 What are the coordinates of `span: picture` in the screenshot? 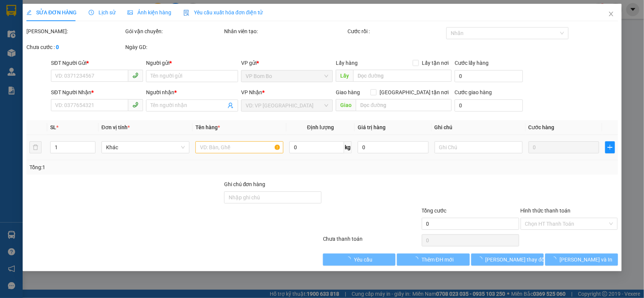 It's located at (130, 13).